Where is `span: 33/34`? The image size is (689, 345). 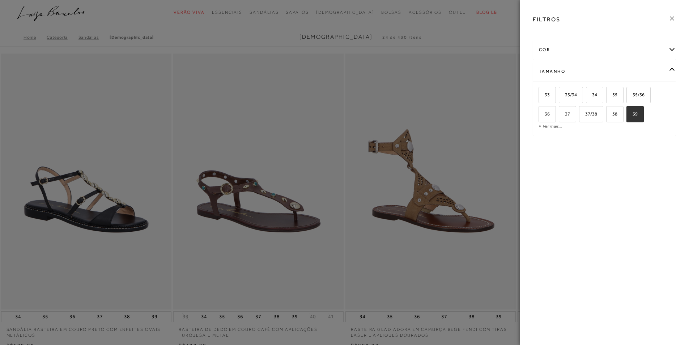 span: 33/34 is located at coordinates (568, 94).